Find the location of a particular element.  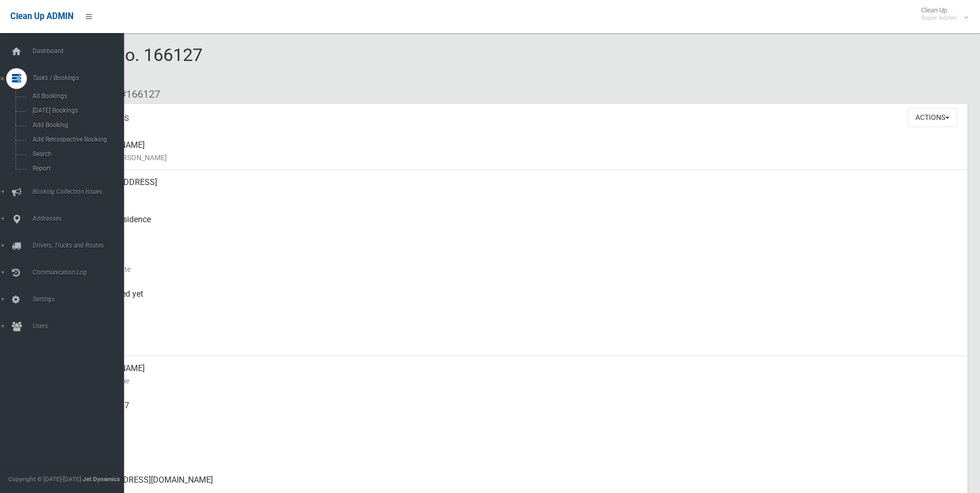

strong: Jet Dynamics is located at coordinates (102, 479).